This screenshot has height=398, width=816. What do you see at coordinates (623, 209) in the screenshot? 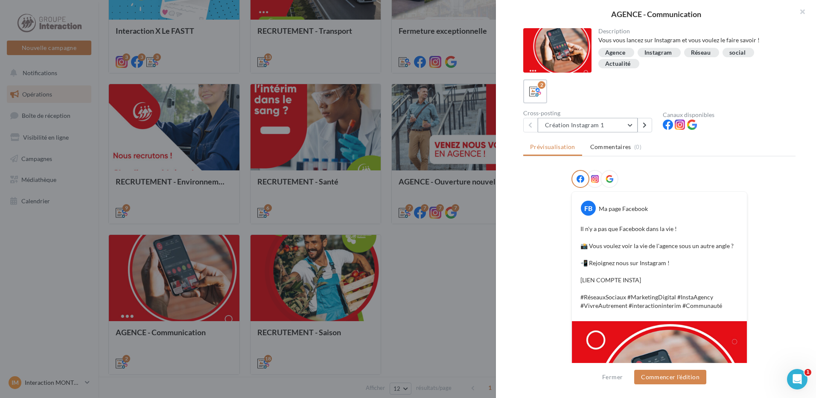
I see `div: Ma page Facebook` at bounding box center [623, 209].